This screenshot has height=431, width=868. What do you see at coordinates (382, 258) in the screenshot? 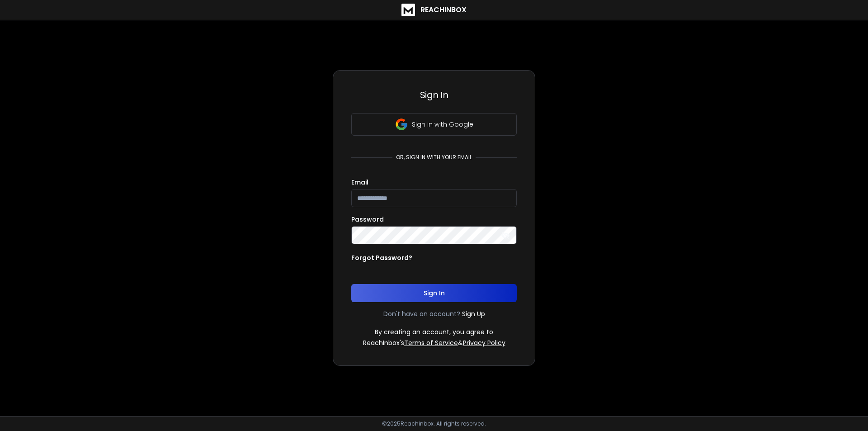
I see `p: Forgot Password?` at bounding box center [382, 258].